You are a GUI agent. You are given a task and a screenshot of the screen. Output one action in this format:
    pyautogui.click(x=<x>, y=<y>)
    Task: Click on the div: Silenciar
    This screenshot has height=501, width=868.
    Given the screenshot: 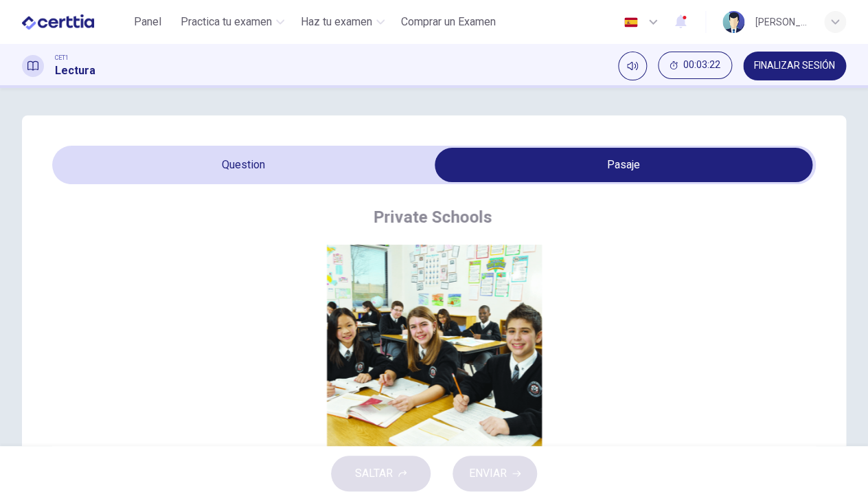 What is the action you would take?
    pyautogui.click(x=633, y=66)
    